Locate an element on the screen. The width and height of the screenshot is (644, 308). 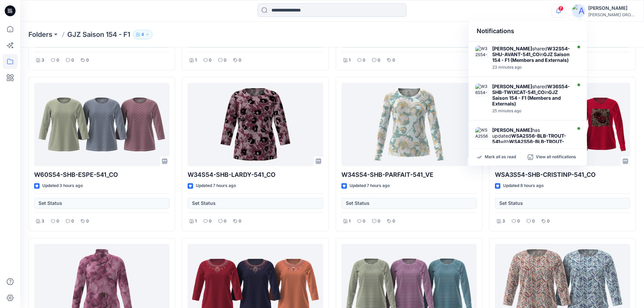
span: 7 is located at coordinates (560, 8).